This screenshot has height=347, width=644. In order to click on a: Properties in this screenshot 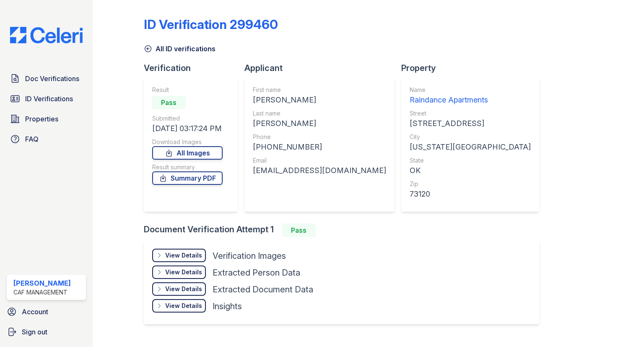, I will do `click(46, 119)`.